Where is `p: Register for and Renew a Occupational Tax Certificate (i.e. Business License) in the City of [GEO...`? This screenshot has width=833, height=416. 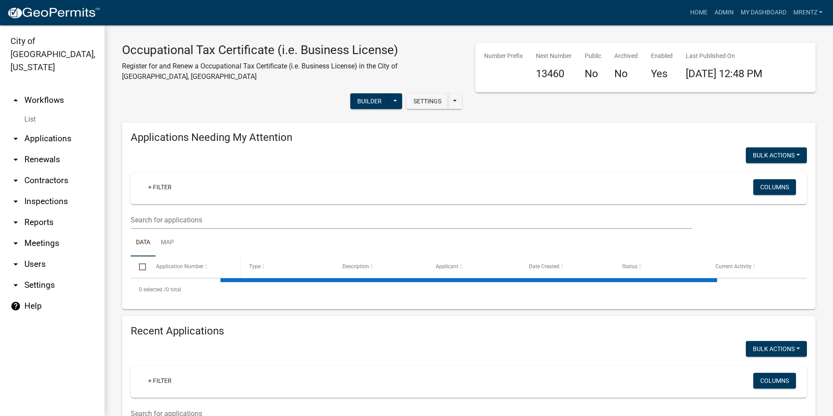
p: Register for and Renew a Occupational Tax Certificate (i.e. Business License) in the City of [GEO... is located at coordinates (292, 71).